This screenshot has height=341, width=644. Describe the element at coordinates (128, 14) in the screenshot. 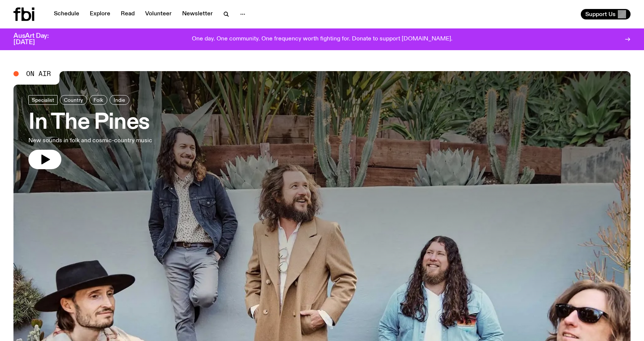

I see `a: Read` at that location.